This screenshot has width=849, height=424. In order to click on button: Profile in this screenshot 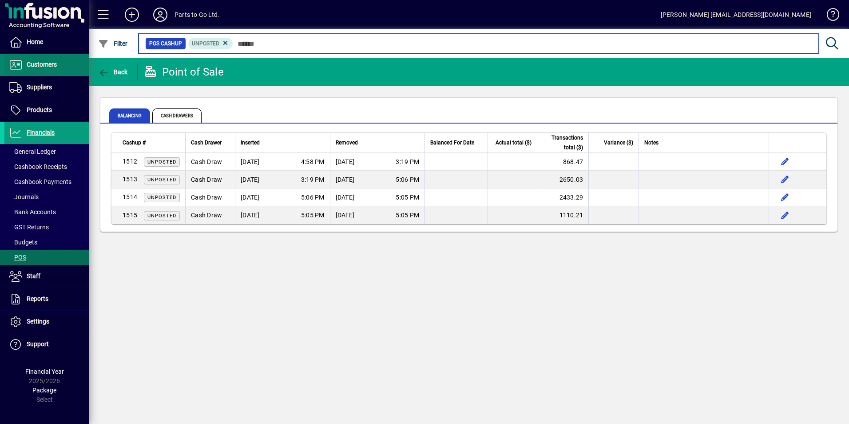, I will do `click(160, 15)`.